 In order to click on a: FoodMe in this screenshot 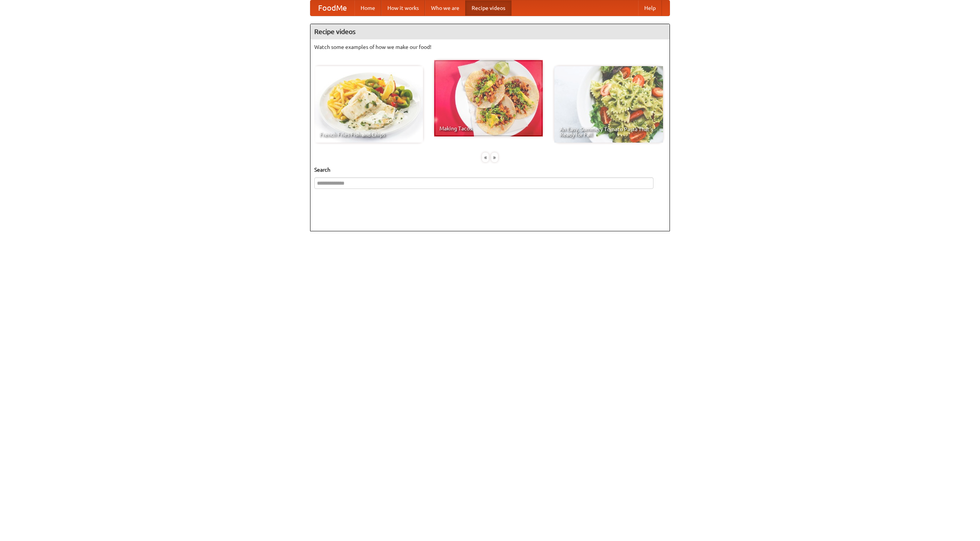, I will do `click(332, 8)`.